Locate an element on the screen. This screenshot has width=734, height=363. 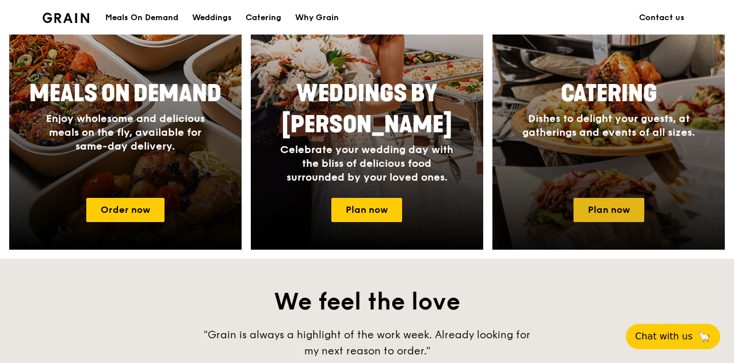
img: Grain is located at coordinates (66, 18).